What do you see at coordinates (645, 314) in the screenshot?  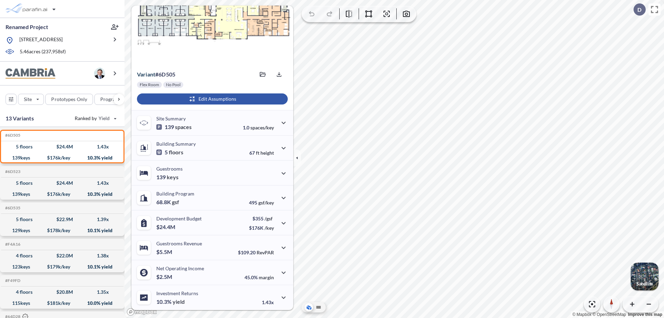 I see `a: Improve this map` at bounding box center [645, 314].